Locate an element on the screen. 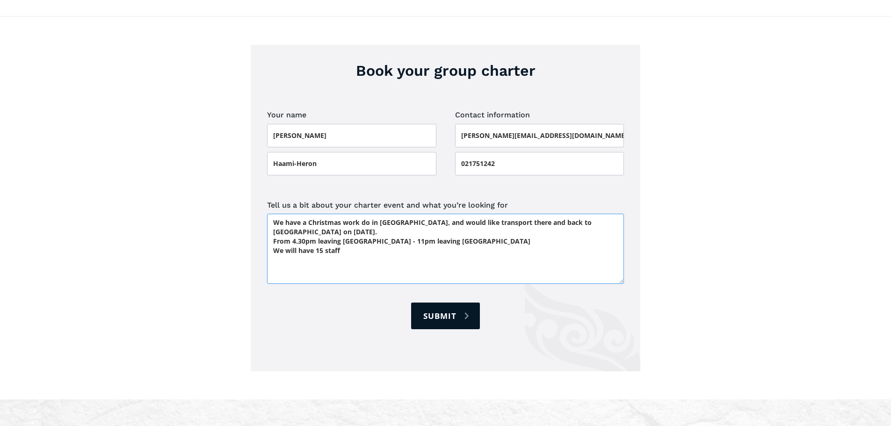 This screenshot has height=426, width=891. input: First name is located at coordinates (352, 136).